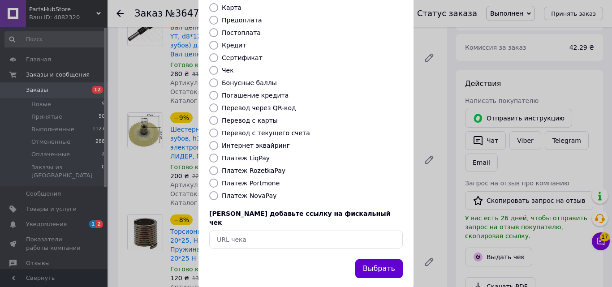 Image resolution: width=612 pixels, height=287 pixels. What do you see at coordinates (255, 95) in the screenshot?
I see `label: Погашение кредита` at bounding box center [255, 95].